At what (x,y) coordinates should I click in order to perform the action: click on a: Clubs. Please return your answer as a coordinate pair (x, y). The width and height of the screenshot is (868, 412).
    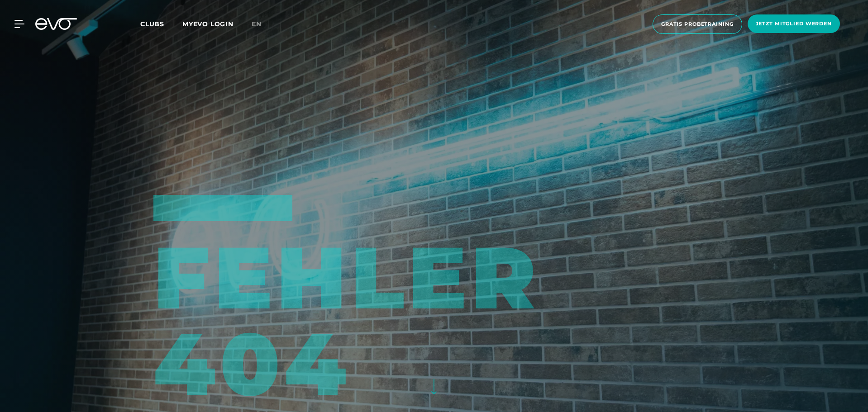
    Looking at the image, I should click on (161, 23).